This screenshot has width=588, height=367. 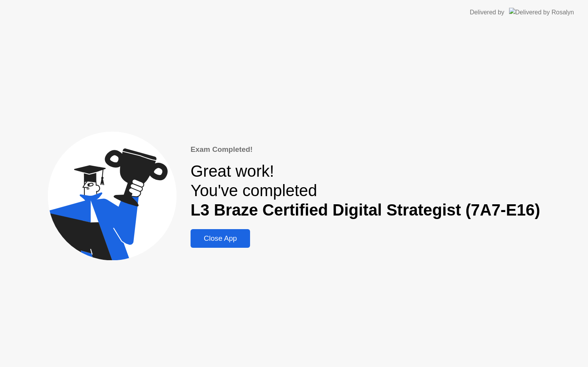 What do you see at coordinates (220, 238) in the screenshot?
I see `div: Close App` at bounding box center [220, 238].